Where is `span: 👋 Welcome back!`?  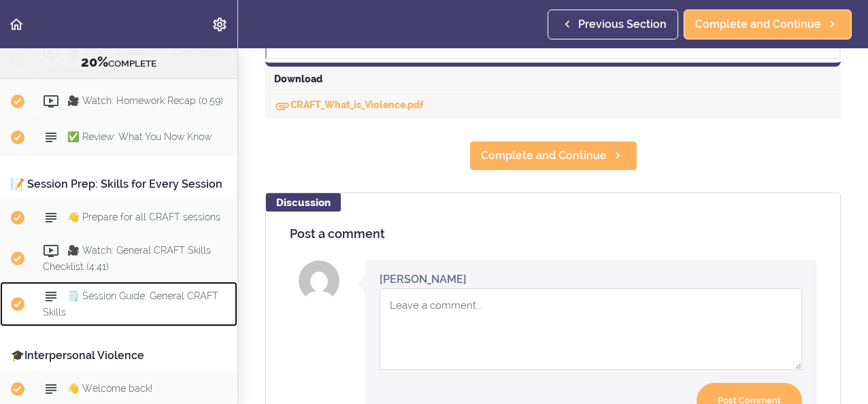
span: 👋 Welcome back! is located at coordinates (110, 389).